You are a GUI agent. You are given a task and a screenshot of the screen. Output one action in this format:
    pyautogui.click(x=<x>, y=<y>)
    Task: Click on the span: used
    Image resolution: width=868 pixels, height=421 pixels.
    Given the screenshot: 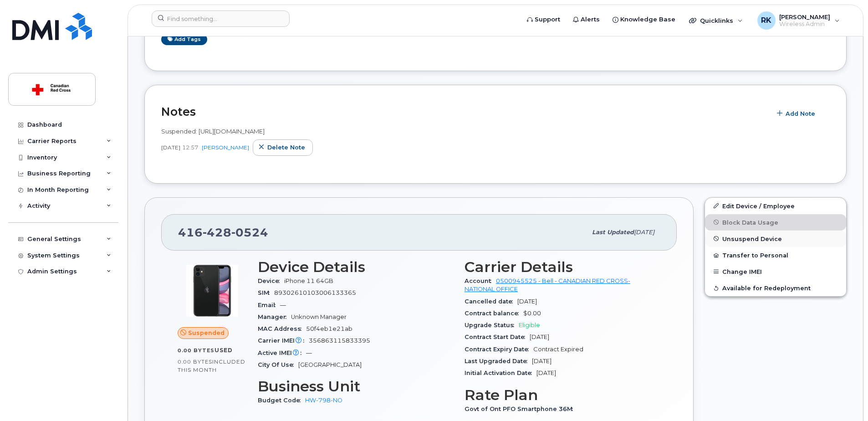 What is the action you would take?
    pyautogui.click(x=224, y=350)
    